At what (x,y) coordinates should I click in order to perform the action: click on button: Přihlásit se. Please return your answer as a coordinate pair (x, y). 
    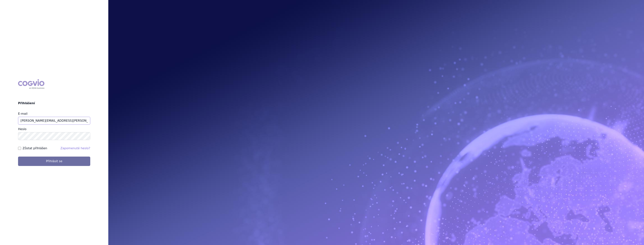
    Looking at the image, I should click on (54, 161).